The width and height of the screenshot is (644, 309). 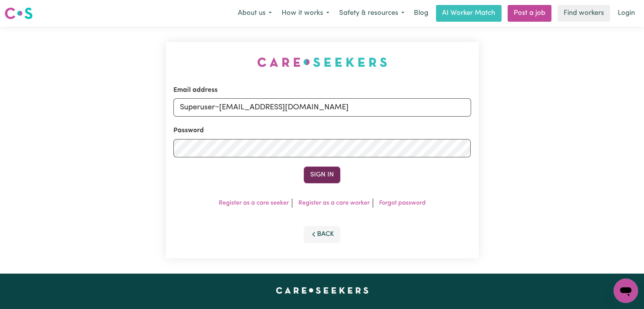 I want to click on button: How it works, so click(x=305, y=13).